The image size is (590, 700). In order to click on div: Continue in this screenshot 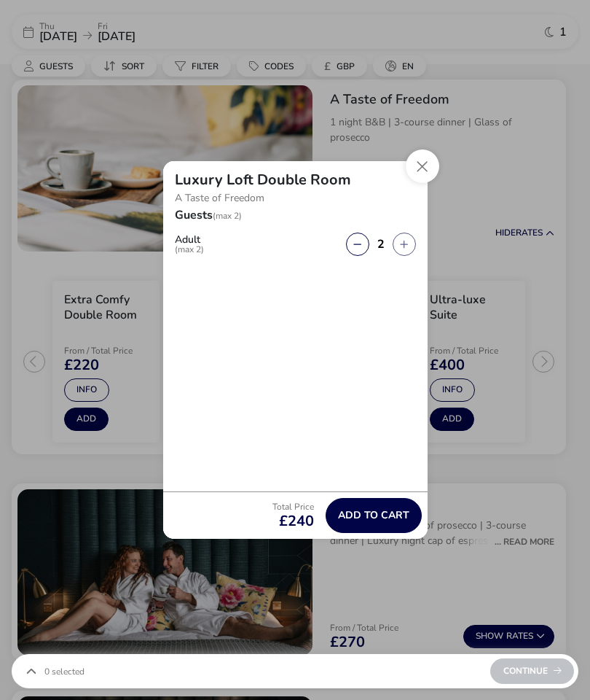, I will do `click(532, 670)`.